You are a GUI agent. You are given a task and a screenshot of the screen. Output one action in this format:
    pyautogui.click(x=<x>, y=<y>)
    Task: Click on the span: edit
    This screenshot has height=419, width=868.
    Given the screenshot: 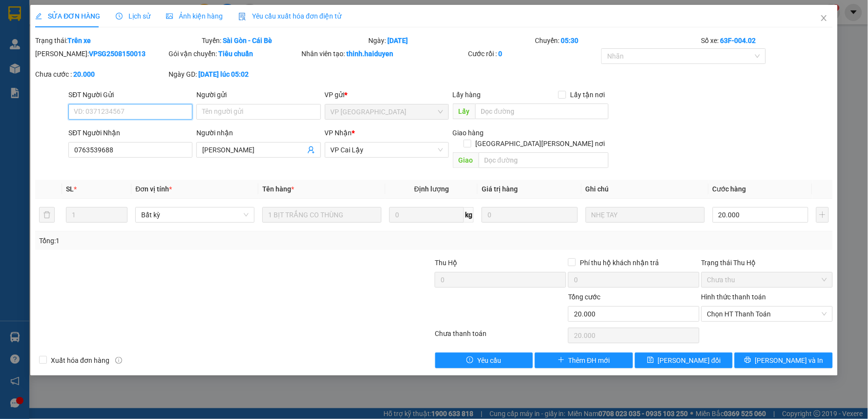 What is the action you would take?
    pyautogui.click(x=38, y=16)
    